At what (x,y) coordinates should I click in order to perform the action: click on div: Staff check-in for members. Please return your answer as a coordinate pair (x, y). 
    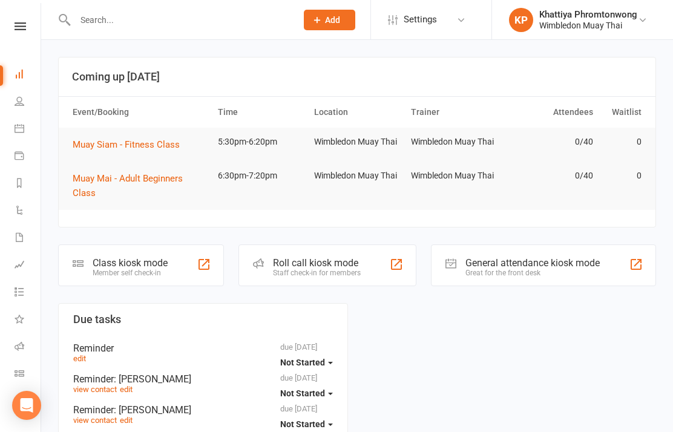
    Looking at the image, I should click on (316, 273).